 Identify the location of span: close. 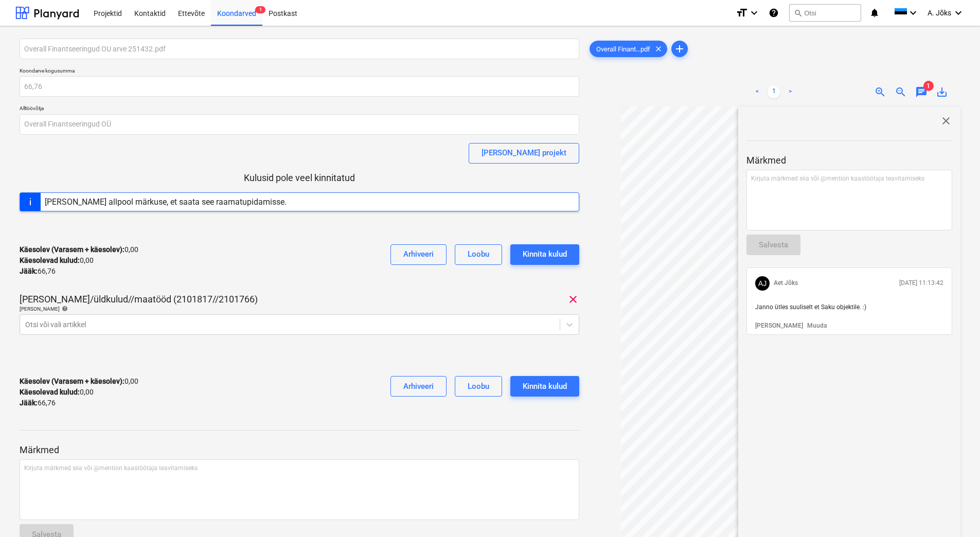
(946, 120).